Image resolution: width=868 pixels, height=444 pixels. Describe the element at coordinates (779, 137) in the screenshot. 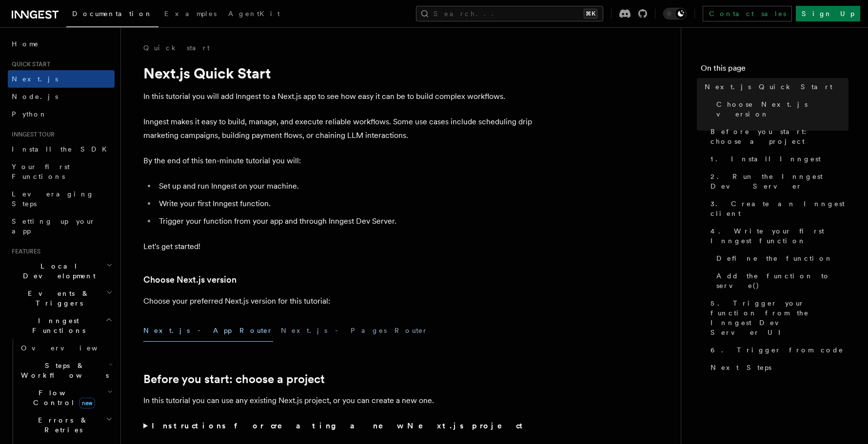

I see `span: Before you start: choose a project` at that location.